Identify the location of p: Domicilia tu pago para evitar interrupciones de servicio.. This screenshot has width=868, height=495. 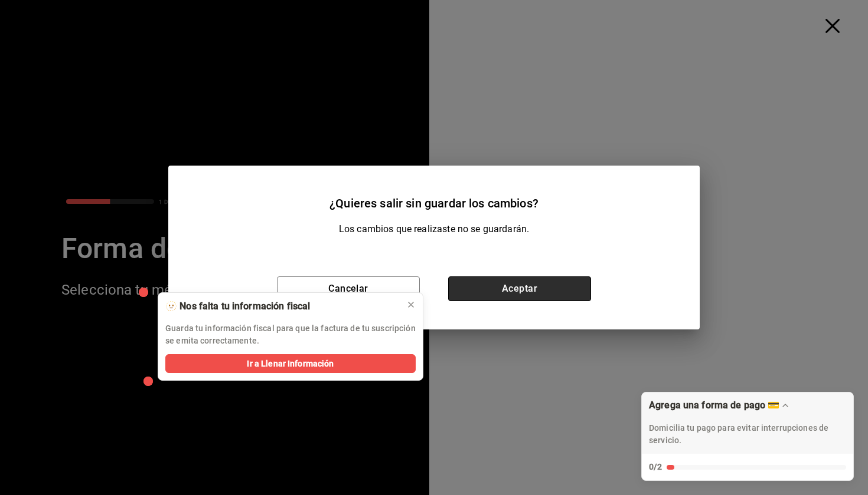
(748, 434).